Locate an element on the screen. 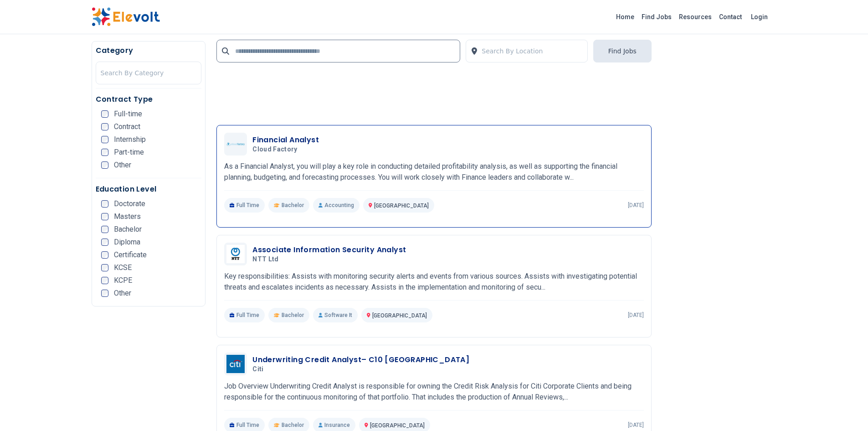  a: Find Jobs is located at coordinates (657, 17).